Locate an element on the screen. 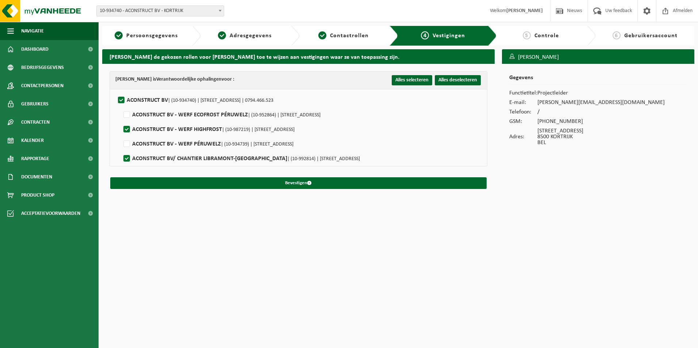 This screenshot has width=698, height=348. span: Gebruikers is located at coordinates (35, 104).